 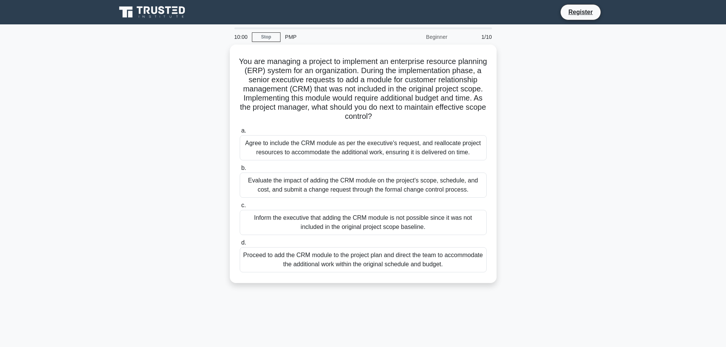 I want to click on div: Evaluate the impact of adding the CRM module on the project's scope, schedule, and cost, and subm..., so click(x=363, y=185).